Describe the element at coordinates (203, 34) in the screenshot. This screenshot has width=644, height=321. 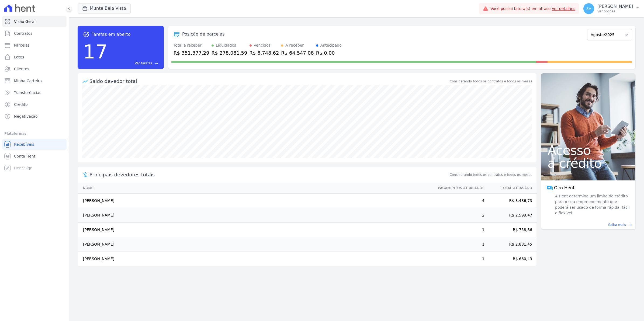
I see `div: Posição de parcelas` at that location.